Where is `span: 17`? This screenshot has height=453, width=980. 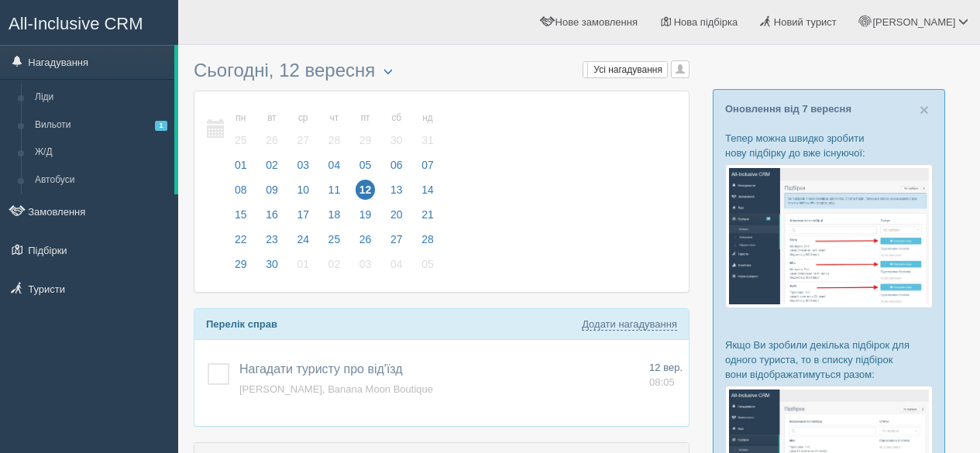
span: 17 is located at coordinates (303, 214).